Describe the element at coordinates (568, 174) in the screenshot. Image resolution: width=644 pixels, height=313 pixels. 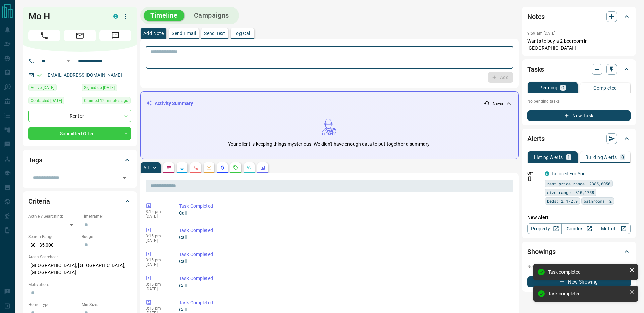
I see `a: Tailored For You` at that location.